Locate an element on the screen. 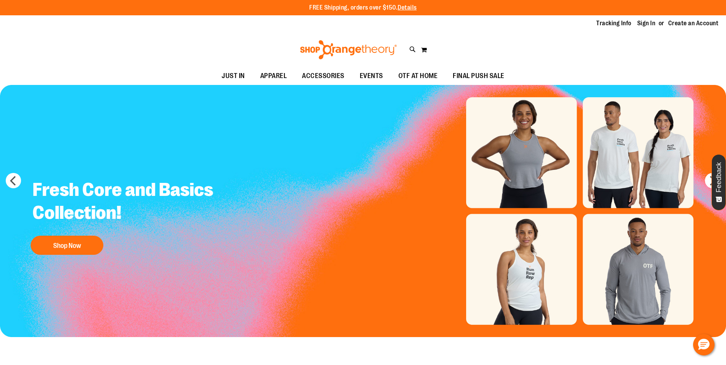 This screenshot has height=365, width=726. a: EVENTS is located at coordinates (371, 76).